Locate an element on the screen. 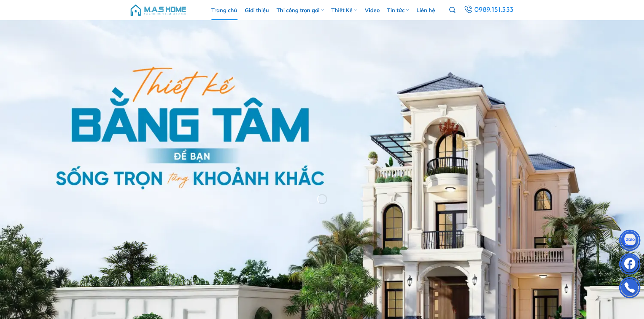 The image size is (644, 319). img: Facebook is located at coordinates (630, 265).